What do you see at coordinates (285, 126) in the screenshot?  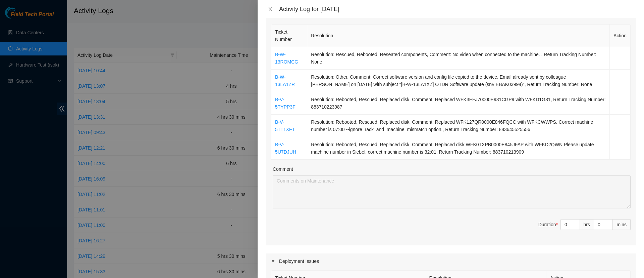 I see `a: B-V-5TT1XFT` at bounding box center [285, 126].